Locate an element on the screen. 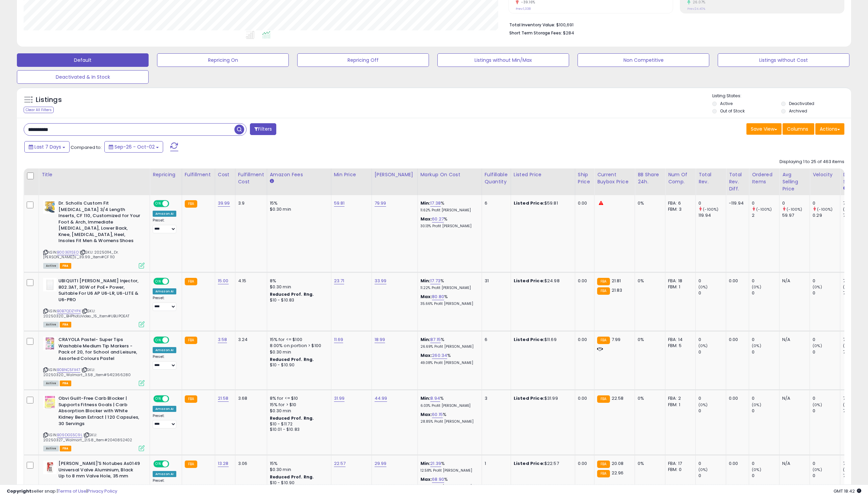 This screenshot has height=498, width=868. div: Amazon AI is located at coordinates (165, 350).